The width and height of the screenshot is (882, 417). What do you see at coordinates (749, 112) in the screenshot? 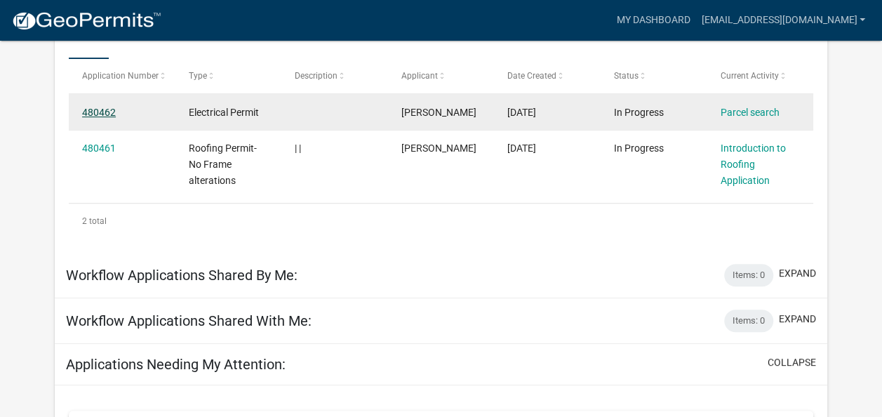
I see `a: Parcel search` at bounding box center [749, 112].